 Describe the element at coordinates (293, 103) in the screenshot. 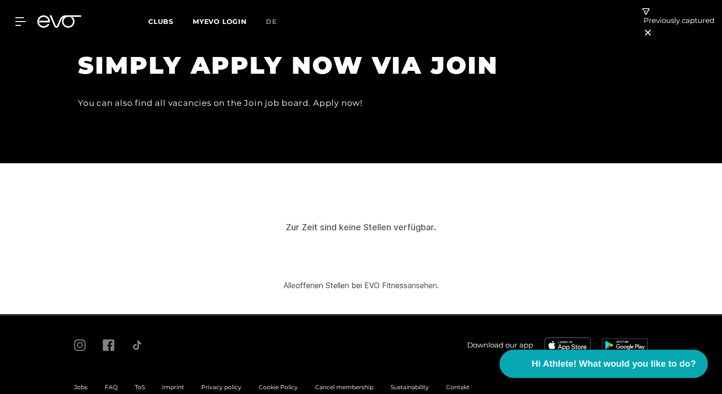

I see `div: You can also find all vacancies on the Join job board. Apply now!` at that location.